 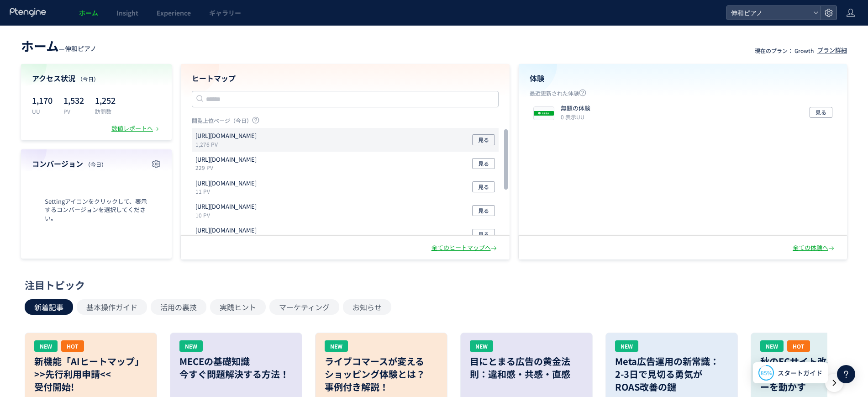 What do you see at coordinates (381, 374) in the screenshot?
I see `h3: ライブコマースが変える ショッピング体験とは？ 事例付き解説！` at bounding box center [381, 374].